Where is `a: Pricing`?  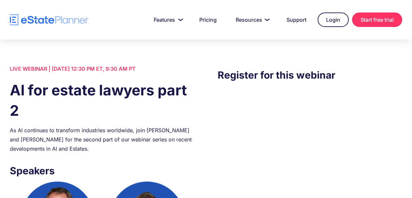 a: Pricing is located at coordinates (208, 20).